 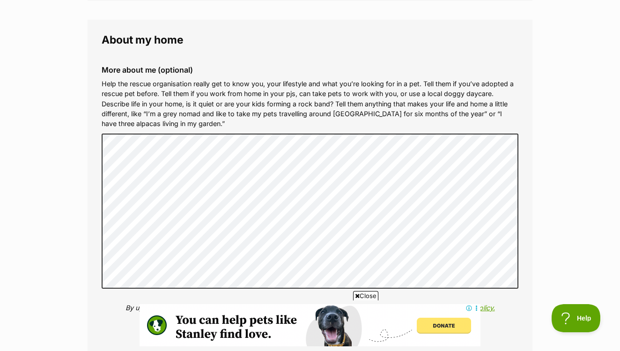 What do you see at coordinates (310, 40) in the screenshot?
I see `legend: About my home` at bounding box center [310, 40].